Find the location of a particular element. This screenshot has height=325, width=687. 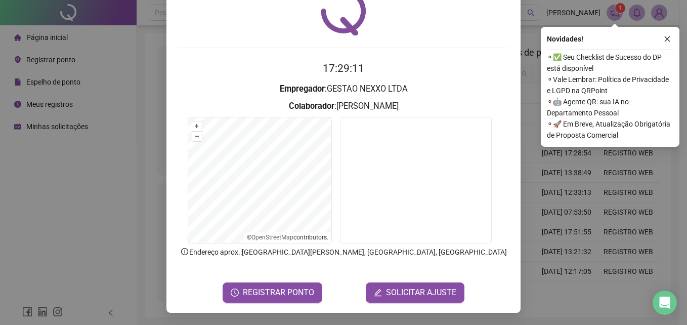

div: Open Intercom Messenger is located at coordinates (664, 302).